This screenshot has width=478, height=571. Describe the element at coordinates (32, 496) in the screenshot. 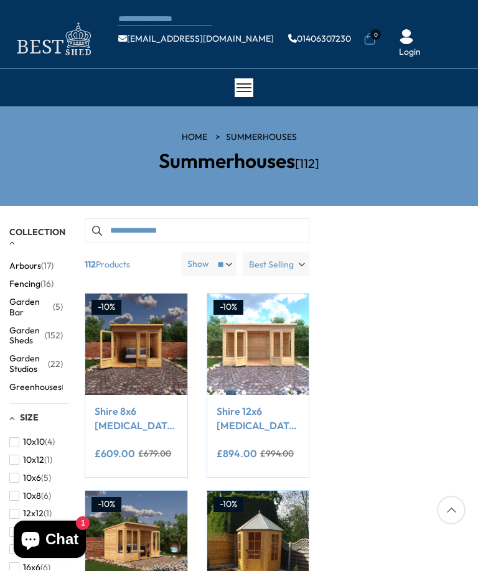

I see `span: 10x8` at that location.